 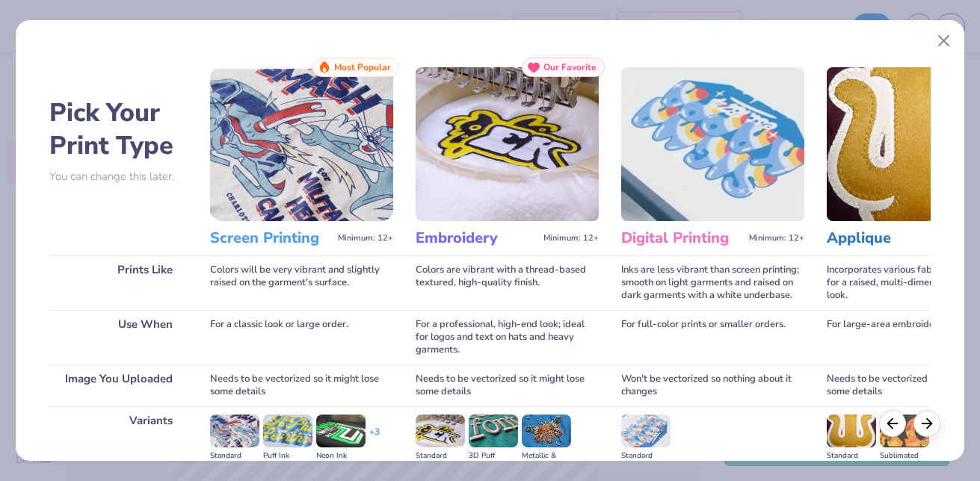 I want to click on img: Puff Ink, so click(x=288, y=431).